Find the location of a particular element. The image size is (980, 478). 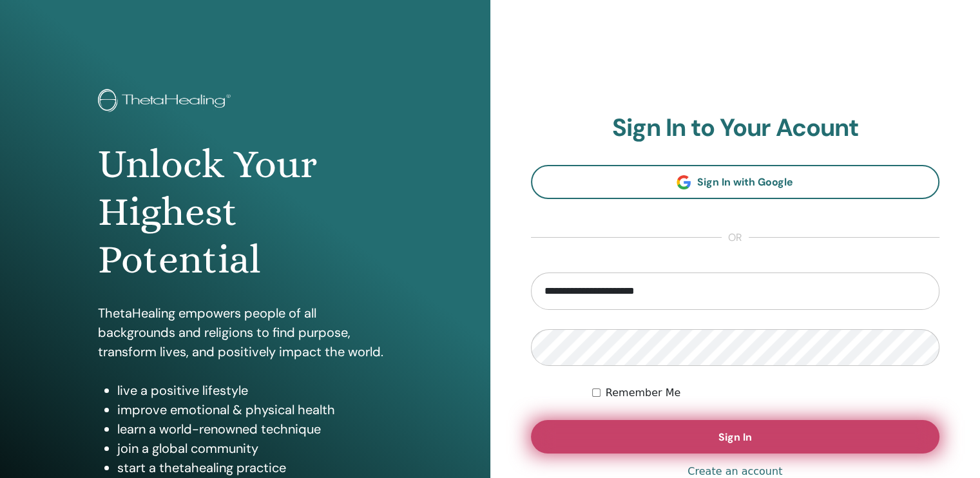

h1: Unlock Your Highest Potential is located at coordinates (245, 212).